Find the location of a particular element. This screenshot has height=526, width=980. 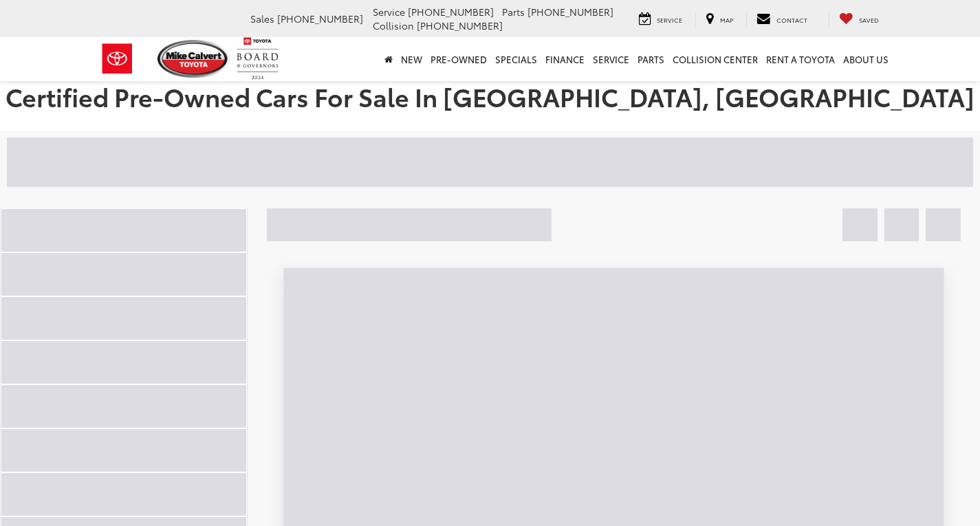

img: Mike Calvert Toyota is located at coordinates (194, 58).